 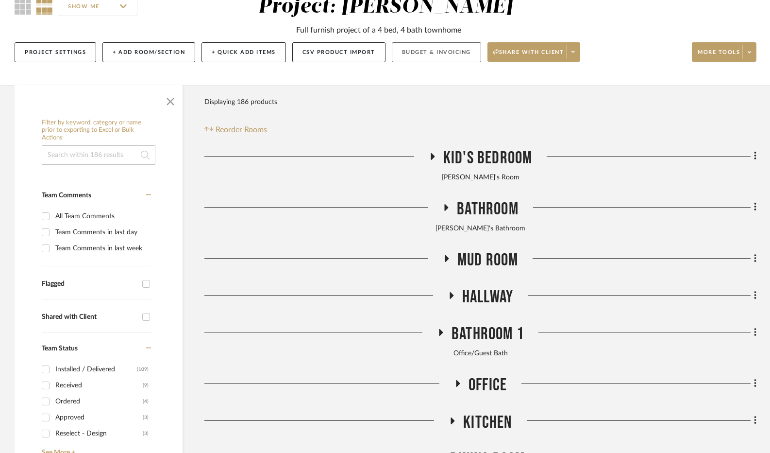 What do you see at coordinates (488, 158) in the screenshot?
I see `span: Kid's Bedroom` at bounding box center [488, 158].